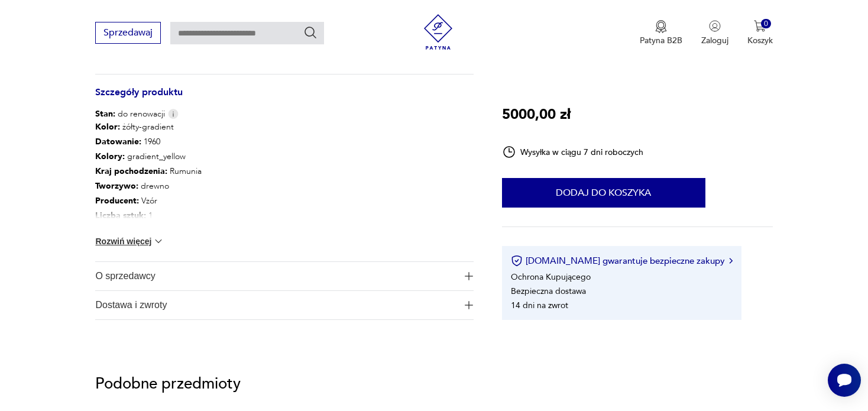 The width and height of the screenshot is (868, 411). Describe the element at coordinates (108, 127) in the screenshot. I see `b: Kolor:` at that location.